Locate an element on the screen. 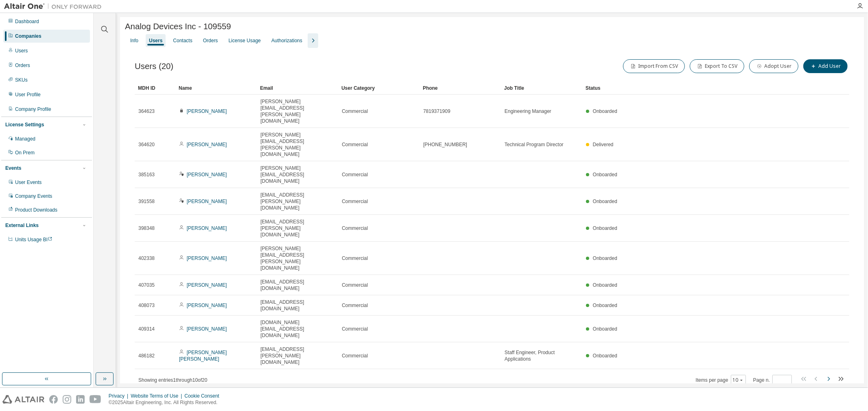 The width and height of the screenshot is (868, 411). div: SKUs is located at coordinates (21, 80).